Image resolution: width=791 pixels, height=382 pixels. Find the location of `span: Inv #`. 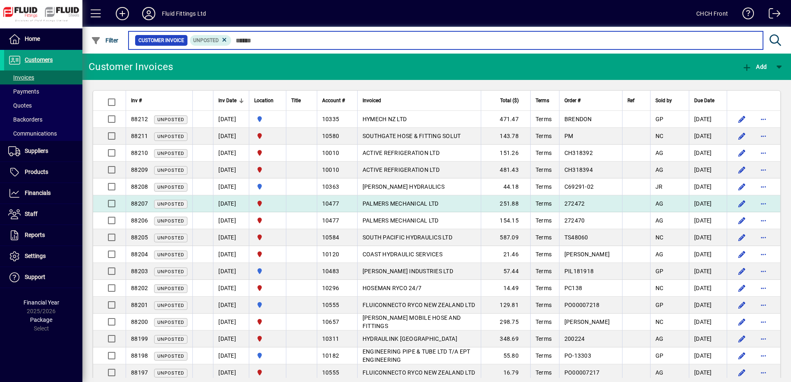

span: Inv # is located at coordinates (136, 101).